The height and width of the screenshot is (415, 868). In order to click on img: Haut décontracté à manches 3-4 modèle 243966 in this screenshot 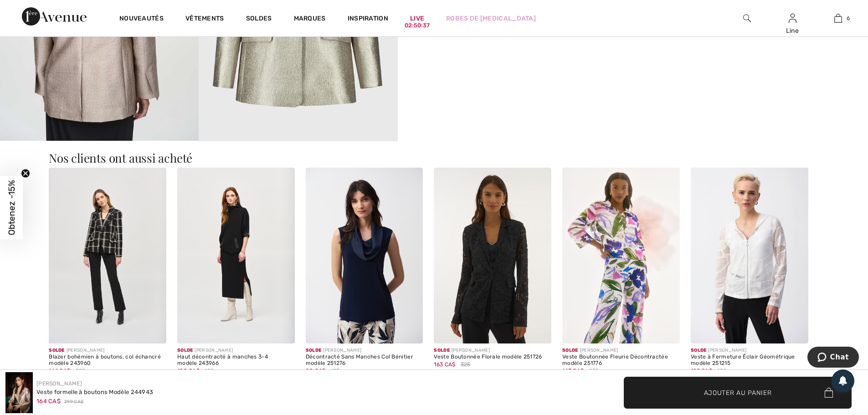, I will do `click(236, 256)`.